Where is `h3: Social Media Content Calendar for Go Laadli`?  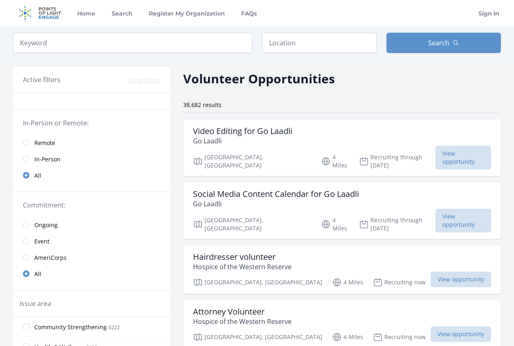
h3: Social Media Content Calendar for Go Laadli is located at coordinates (276, 194).